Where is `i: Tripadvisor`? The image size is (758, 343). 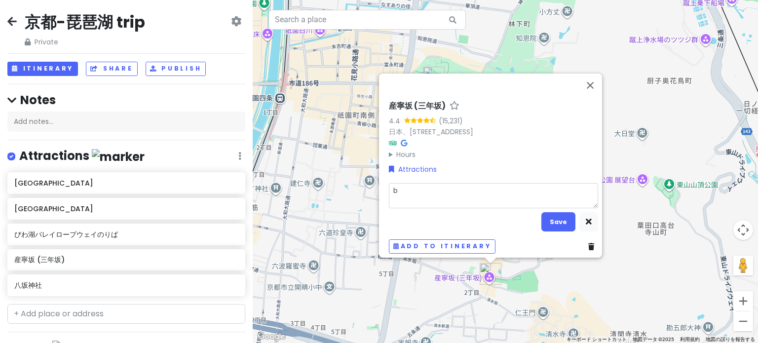 i: Tripadvisor is located at coordinates (393, 143).